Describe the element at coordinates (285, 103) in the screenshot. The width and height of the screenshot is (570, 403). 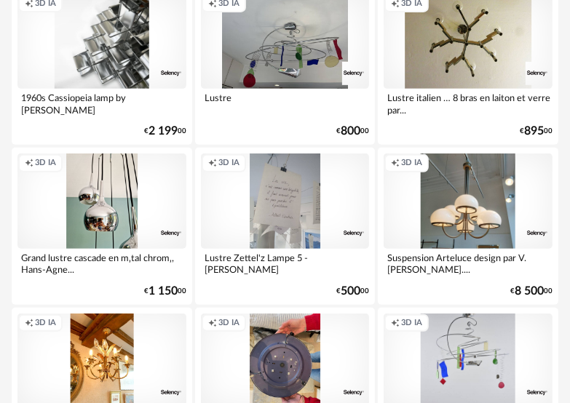
I see `div: Lustre` at that location.